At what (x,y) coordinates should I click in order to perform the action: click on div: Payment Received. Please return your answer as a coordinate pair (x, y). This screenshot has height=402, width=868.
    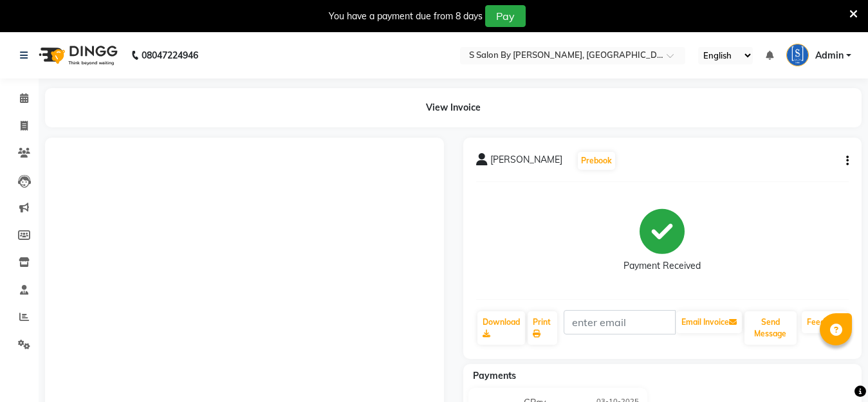
    Looking at the image, I should click on (662, 266).